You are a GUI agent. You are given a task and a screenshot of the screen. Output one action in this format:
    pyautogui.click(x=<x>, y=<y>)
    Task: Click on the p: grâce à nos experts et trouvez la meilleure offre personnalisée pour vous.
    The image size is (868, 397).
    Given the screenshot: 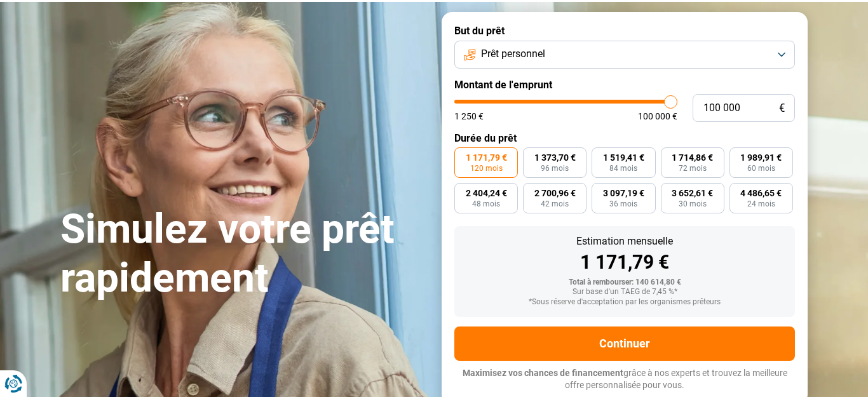 What is the action you would take?
    pyautogui.click(x=625, y=379)
    